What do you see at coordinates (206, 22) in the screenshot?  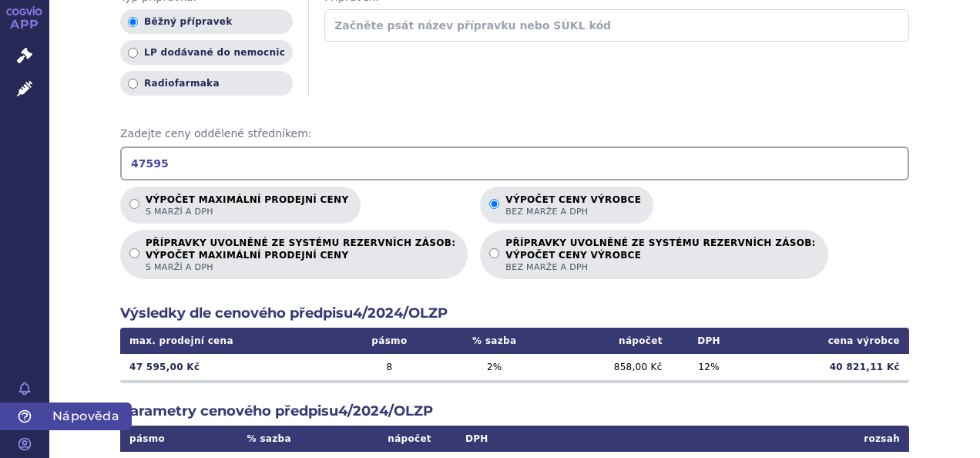 I see `label: Běžný přípravek` at bounding box center [206, 22].